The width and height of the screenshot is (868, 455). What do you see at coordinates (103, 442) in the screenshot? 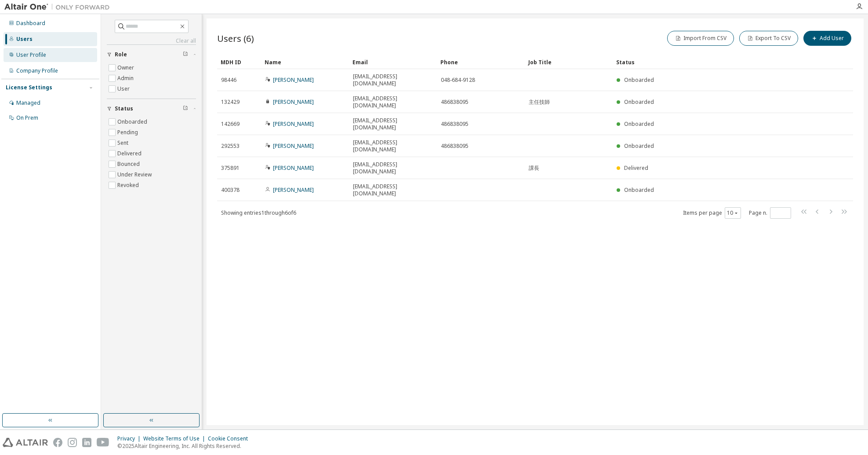
I see `img: youtube.svg` at bounding box center [103, 442].